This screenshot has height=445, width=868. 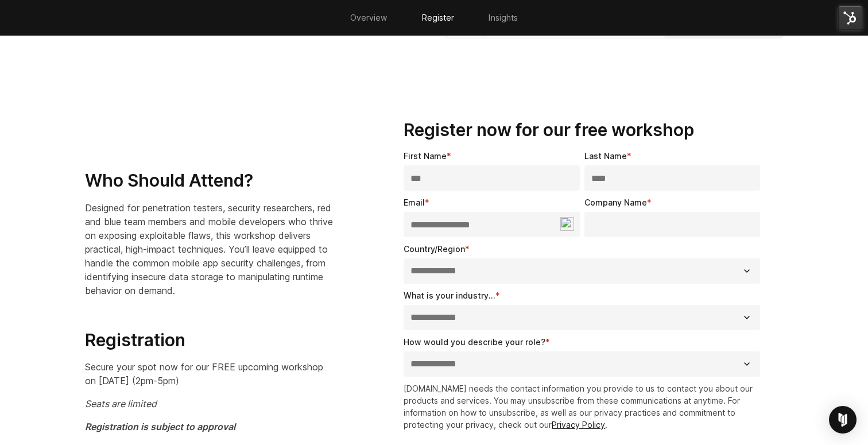 What do you see at coordinates (567, 224) in the screenshot?
I see `img: npw-badge-icon-locked.svg` at bounding box center [567, 224].